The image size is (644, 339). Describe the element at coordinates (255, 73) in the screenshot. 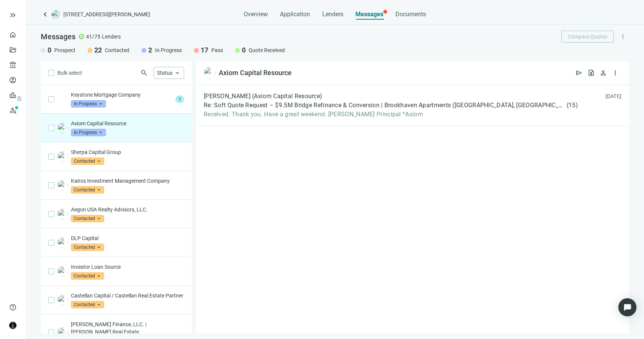

I see `div: Axiom Capital Resource` at that location.